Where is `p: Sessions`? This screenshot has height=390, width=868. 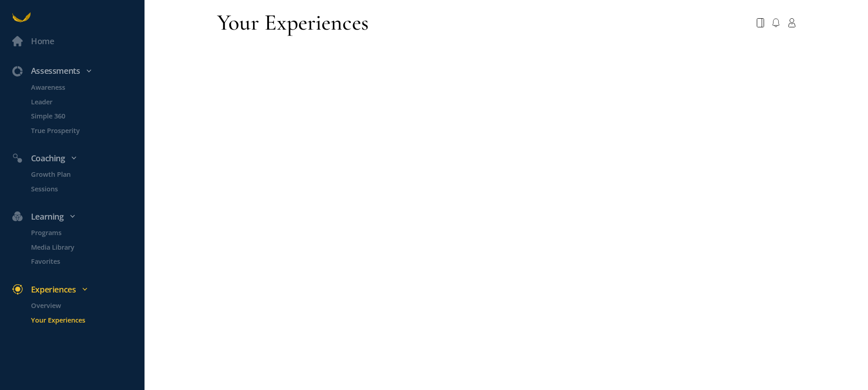 p: Sessions is located at coordinates (86, 188).